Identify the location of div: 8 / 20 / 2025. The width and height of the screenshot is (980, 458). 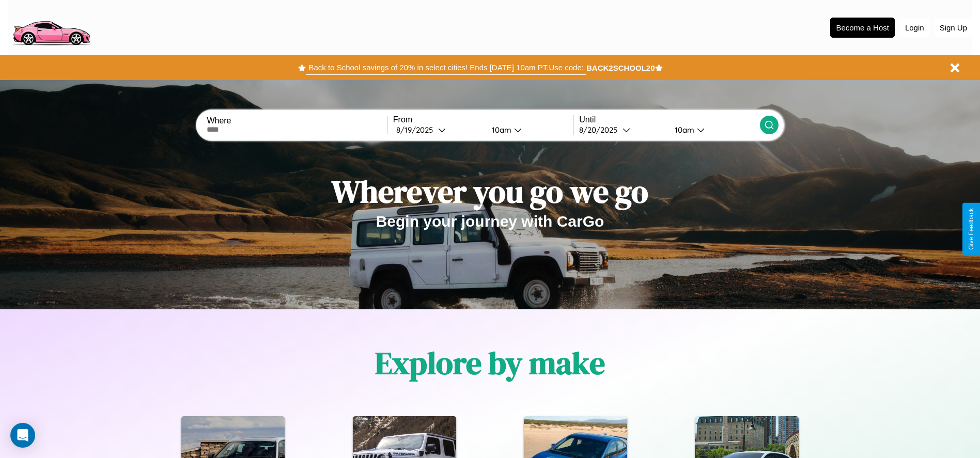
(601, 130).